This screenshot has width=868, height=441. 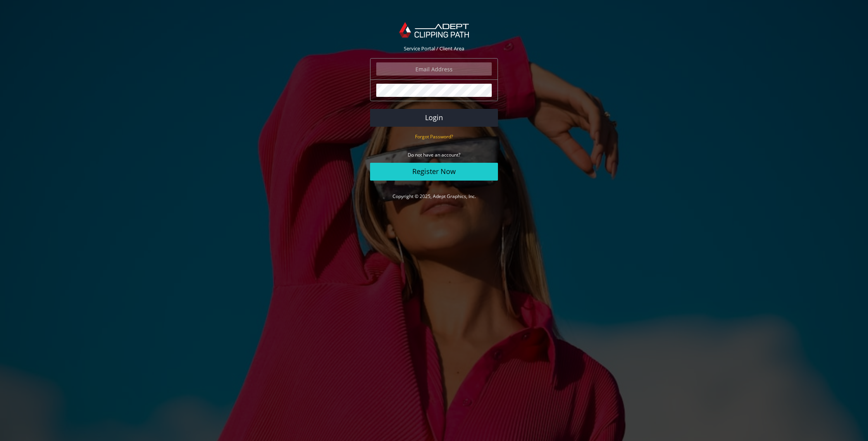 I want to click on small: Do not have an account?, so click(x=434, y=155).